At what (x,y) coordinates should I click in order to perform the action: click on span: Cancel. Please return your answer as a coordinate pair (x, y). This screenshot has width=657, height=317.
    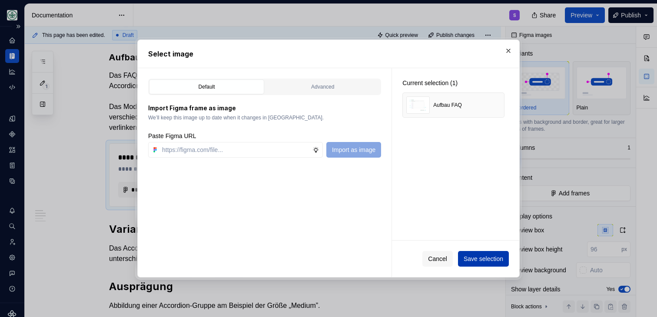
    Looking at the image, I should click on (438, 259).